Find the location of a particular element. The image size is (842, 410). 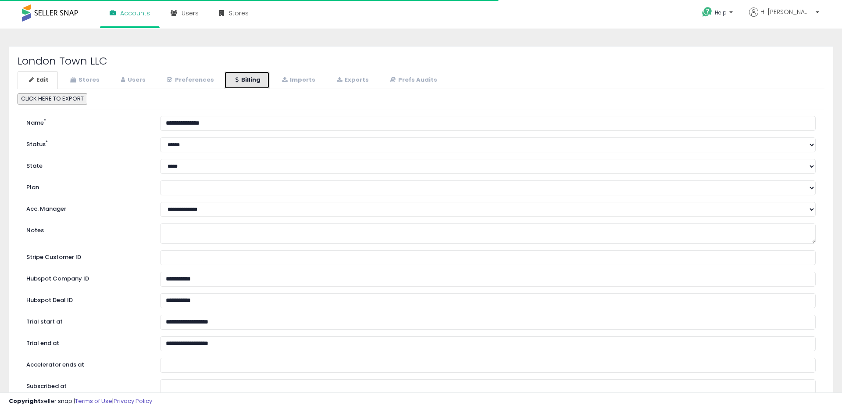

a: Privacy Policy is located at coordinates (133, 401).